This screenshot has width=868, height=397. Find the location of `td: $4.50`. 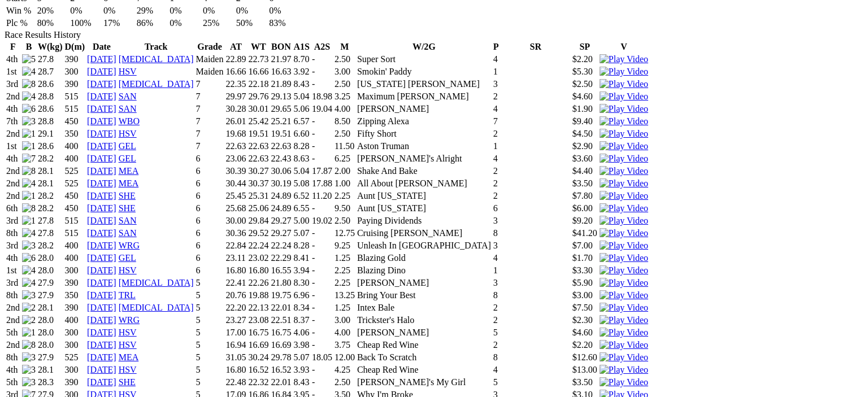

td: $4.50 is located at coordinates (585, 134).